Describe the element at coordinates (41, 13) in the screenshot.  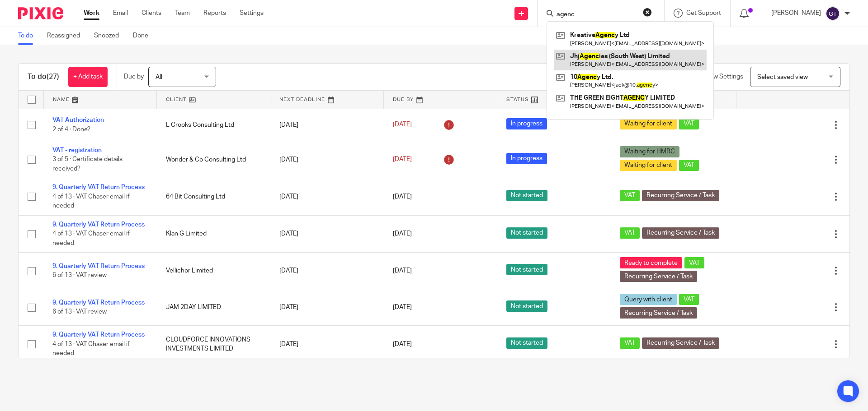
I see `img: Pixie` at that location.